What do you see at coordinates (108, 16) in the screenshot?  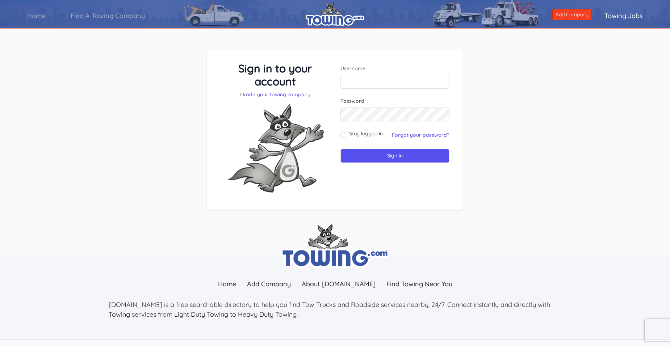 I see `a: Find A Towing Company` at bounding box center [108, 16].